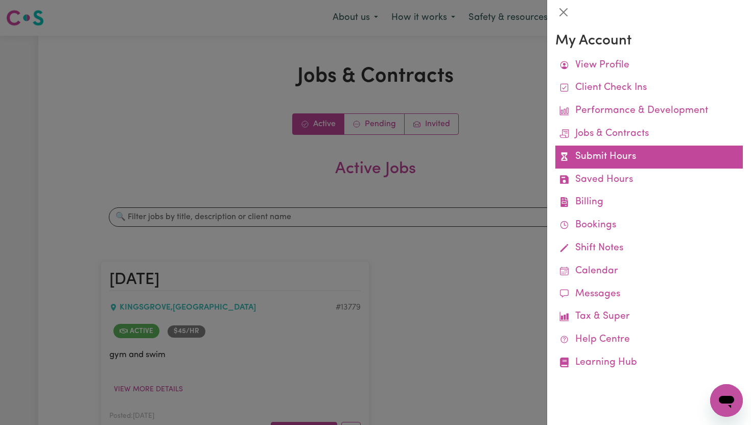 This screenshot has width=751, height=425. Describe the element at coordinates (649, 225) in the screenshot. I see `a: Bookings` at that location.